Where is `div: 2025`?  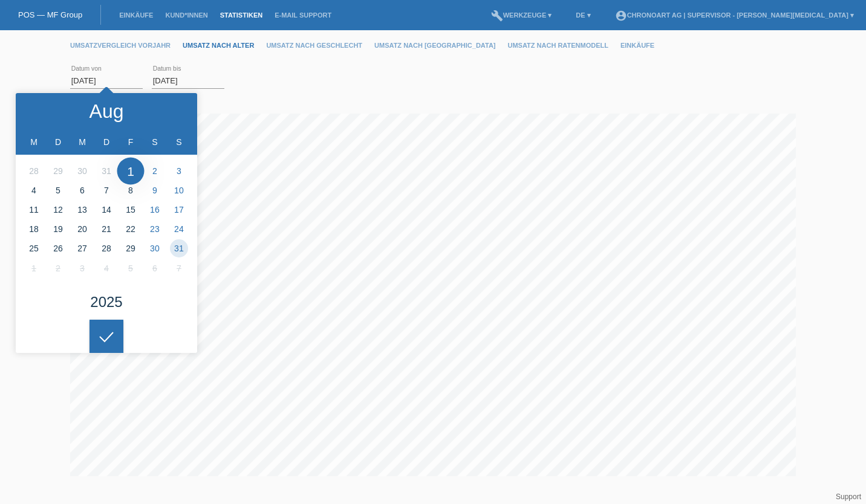
div: 2025 is located at coordinates (106, 302).